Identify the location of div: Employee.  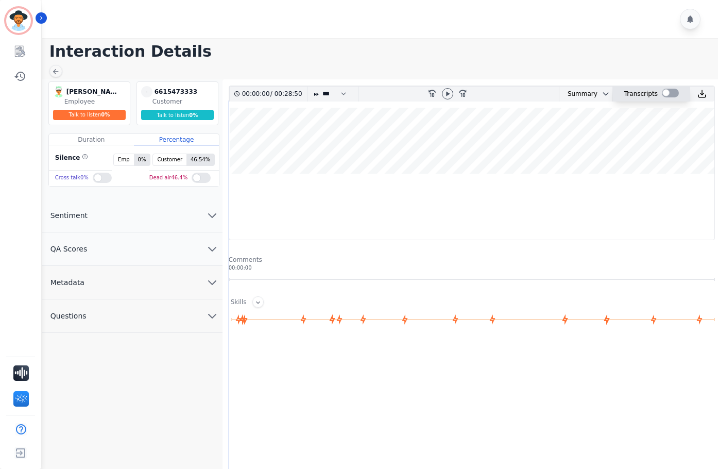
(96, 102).